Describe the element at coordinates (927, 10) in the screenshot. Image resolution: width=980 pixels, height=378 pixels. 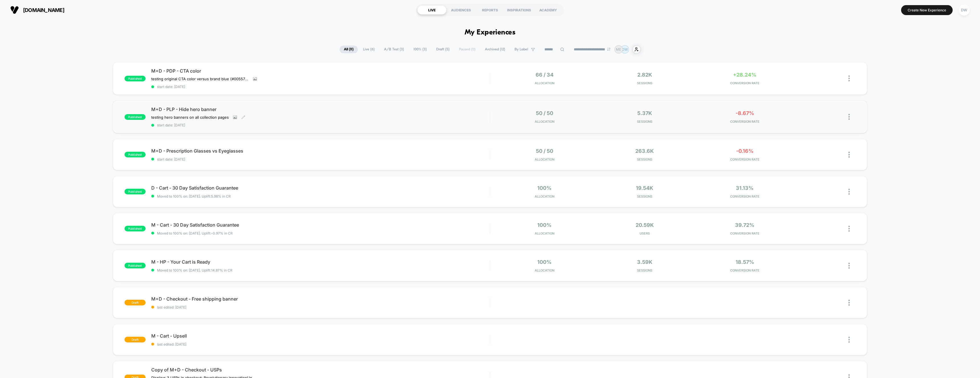
I see `button: Create New Experience` at that location.